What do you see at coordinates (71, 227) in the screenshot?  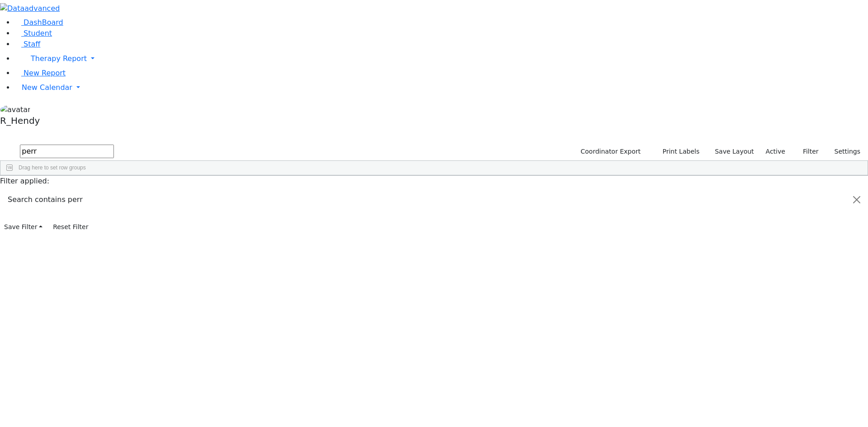 I see `button: Reset Filter` at bounding box center [71, 227].